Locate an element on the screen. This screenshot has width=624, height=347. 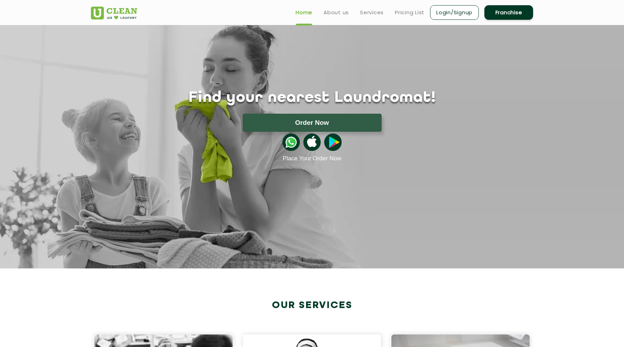
h1: Find your nearest Laundromat! is located at coordinates (312, 98).